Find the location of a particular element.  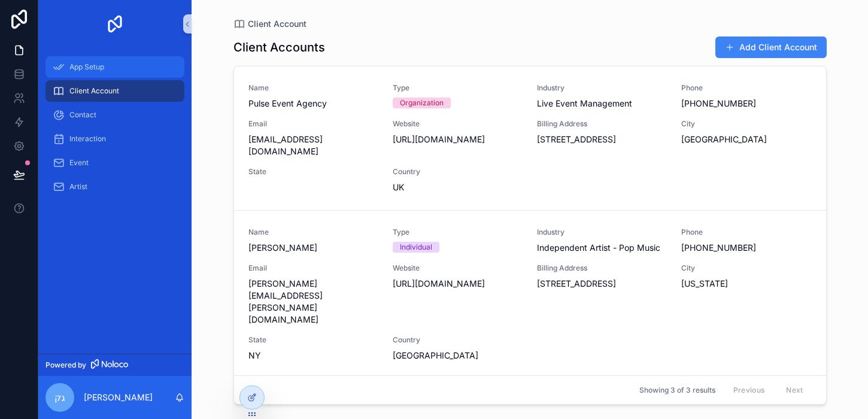

span: App Setup is located at coordinates (87, 67).